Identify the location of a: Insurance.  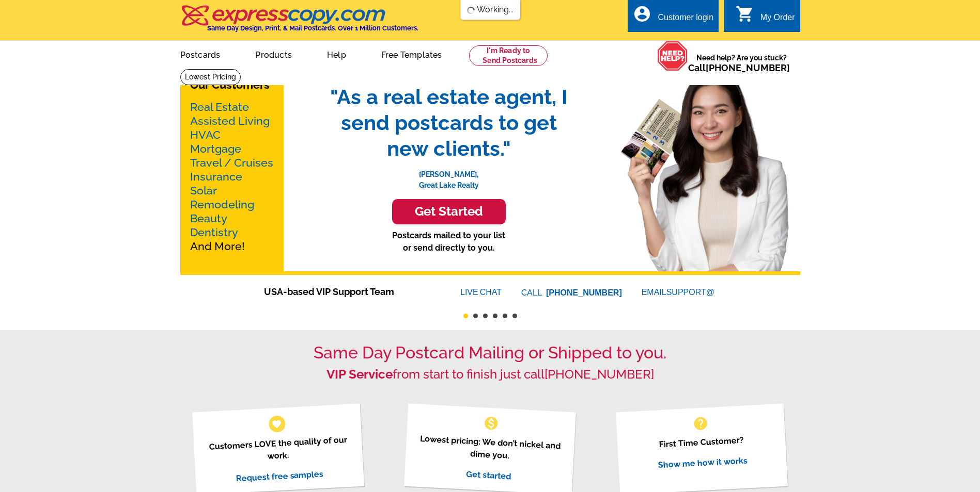
(216, 177).